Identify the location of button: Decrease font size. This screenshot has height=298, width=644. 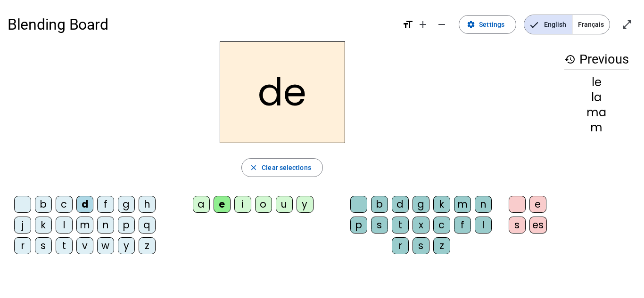
(442, 24).